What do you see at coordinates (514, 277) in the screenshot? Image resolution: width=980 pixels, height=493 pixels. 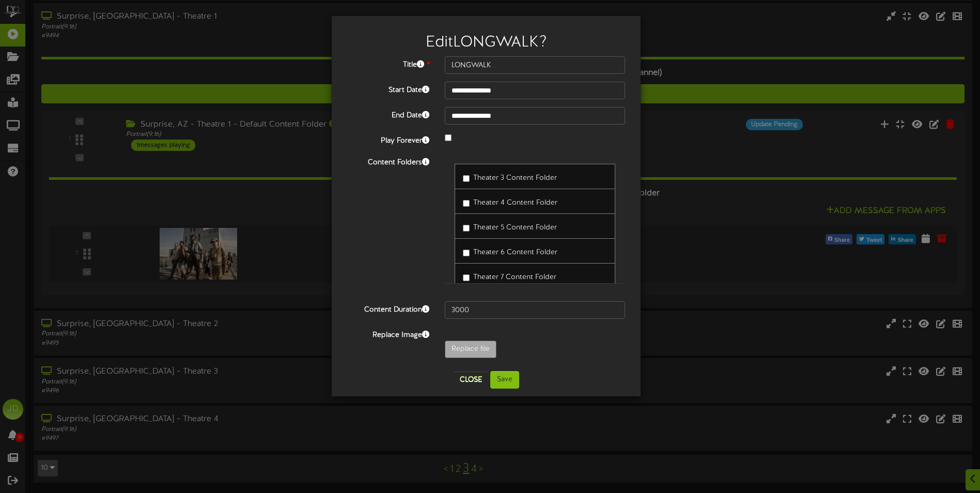 I see `span: Theater 7 Content Folder` at bounding box center [514, 277].